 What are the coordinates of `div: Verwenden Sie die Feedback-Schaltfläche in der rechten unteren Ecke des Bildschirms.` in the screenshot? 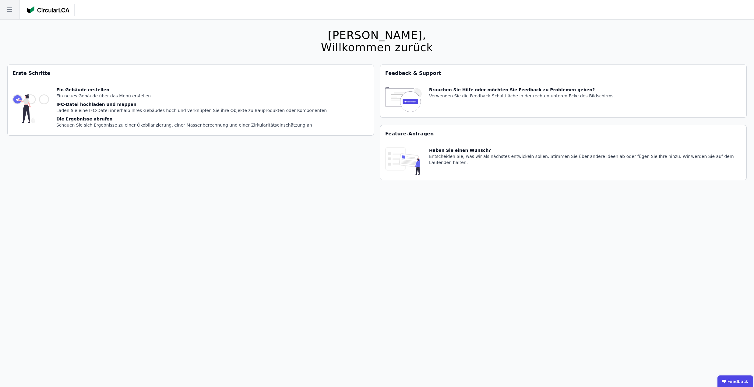 It's located at (522, 96).